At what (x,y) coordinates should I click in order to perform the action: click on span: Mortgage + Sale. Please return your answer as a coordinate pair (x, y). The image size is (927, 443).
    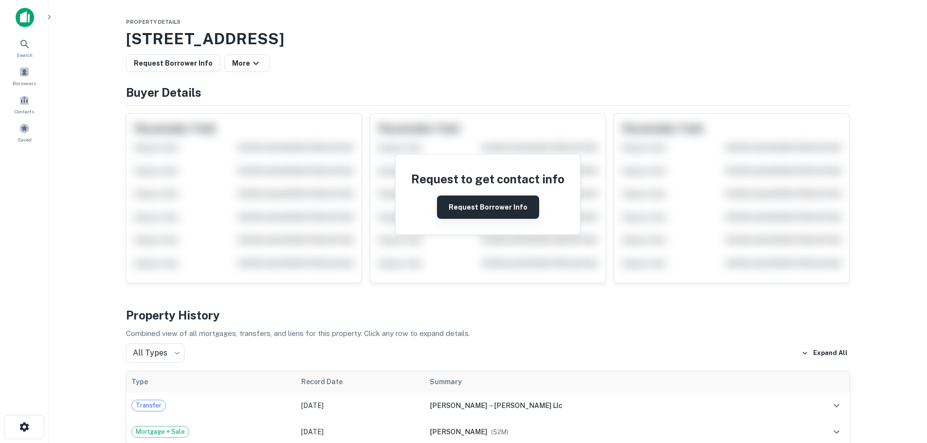
    Looking at the image, I should click on (160, 432).